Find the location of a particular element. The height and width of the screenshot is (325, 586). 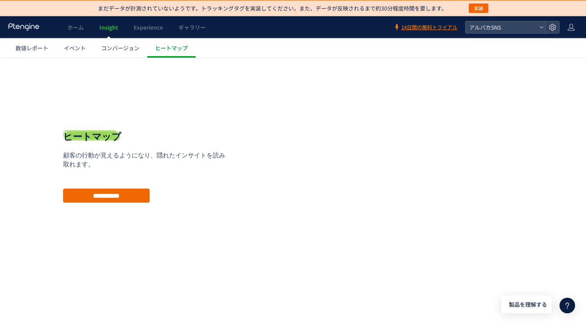

span: コンバージョン is located at coordinates (120, 48).